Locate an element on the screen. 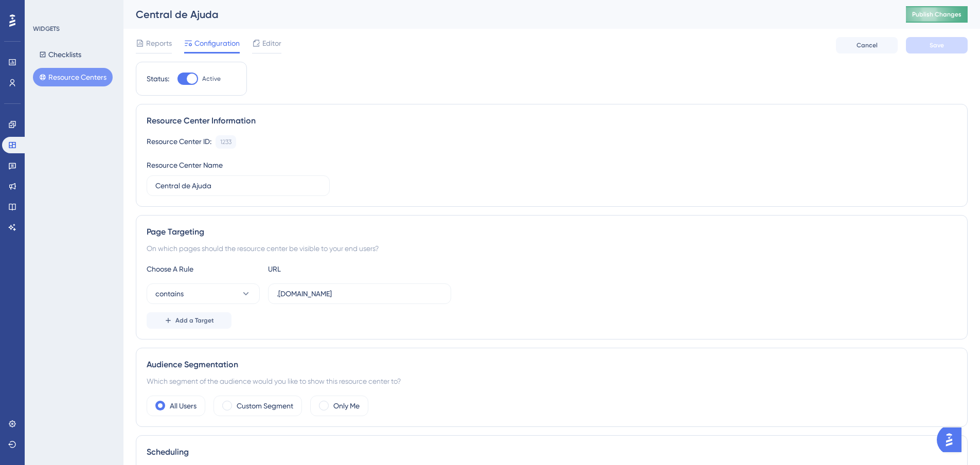 This screenshot has width=980, height=465. span: contains is located at coordinates (169, 294).